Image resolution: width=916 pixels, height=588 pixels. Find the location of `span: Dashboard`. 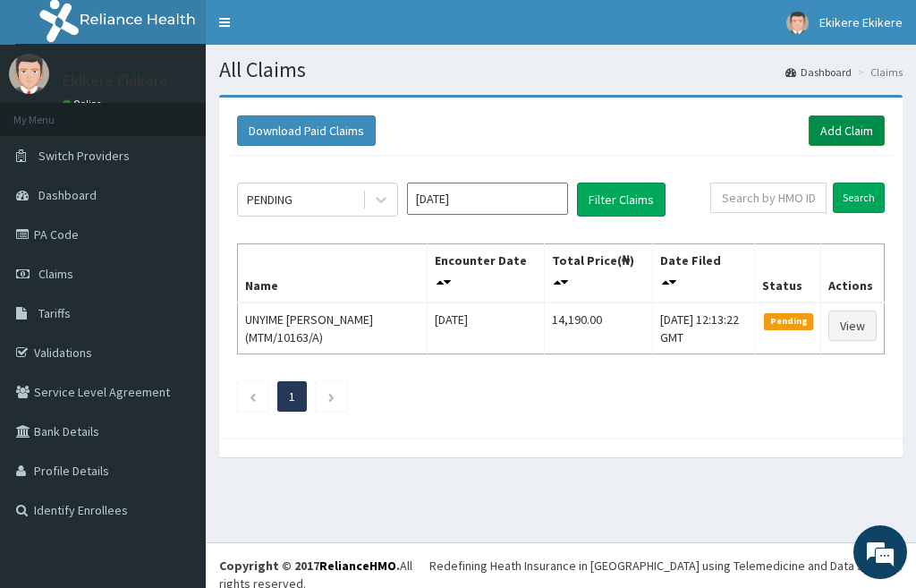

span: Dashboard is located at coordinates (67, 195).